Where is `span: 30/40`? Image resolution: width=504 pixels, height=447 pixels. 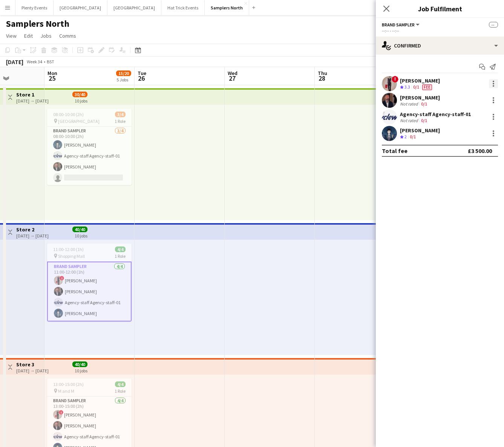
span: 30/40 is located at coordinates (80, 94).